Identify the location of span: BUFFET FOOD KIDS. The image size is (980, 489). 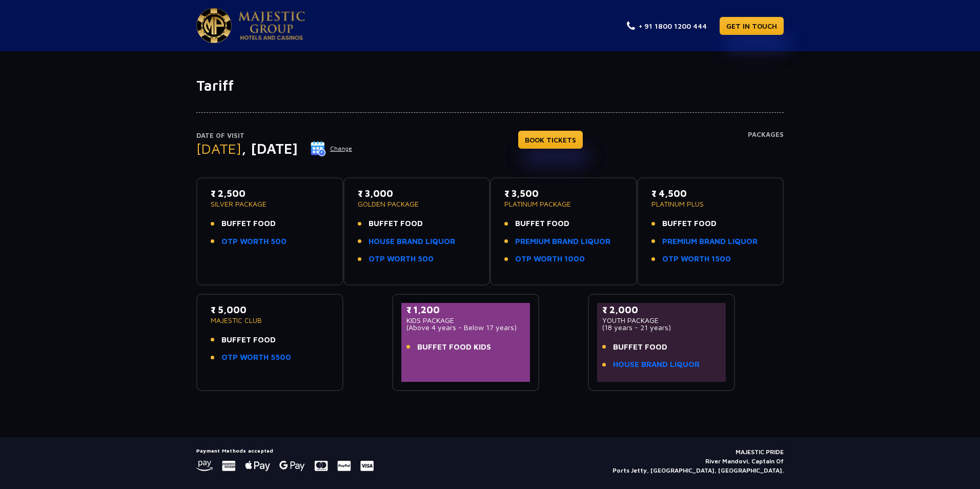
(454, 347).